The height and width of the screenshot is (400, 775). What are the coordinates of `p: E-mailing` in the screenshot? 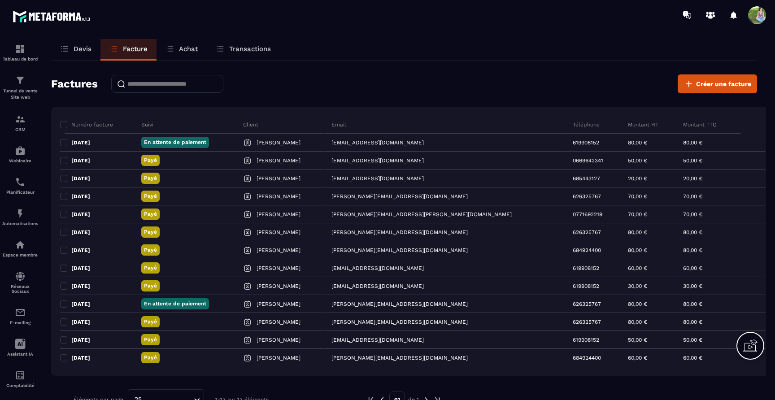 It's located at (20, 323).